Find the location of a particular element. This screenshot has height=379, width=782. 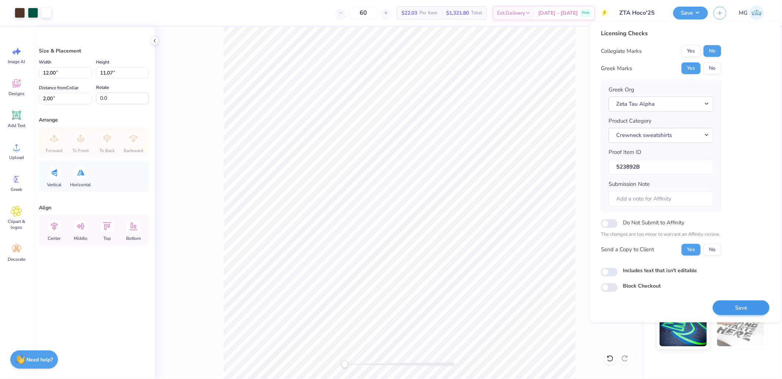

img: Glow in the Dark Ink is located at coordinates (683, 328).